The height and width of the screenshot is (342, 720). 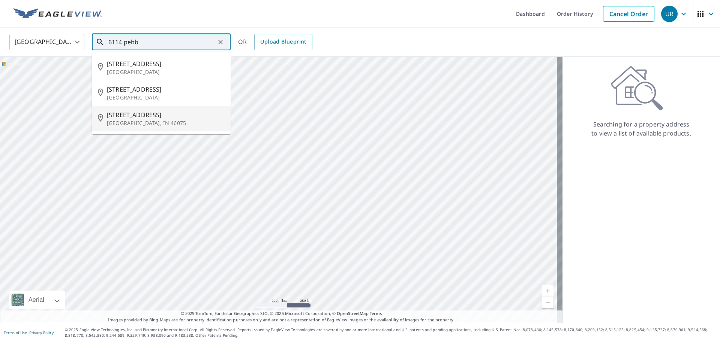 I want to click on button: Clear, so click(x=221, y=42).